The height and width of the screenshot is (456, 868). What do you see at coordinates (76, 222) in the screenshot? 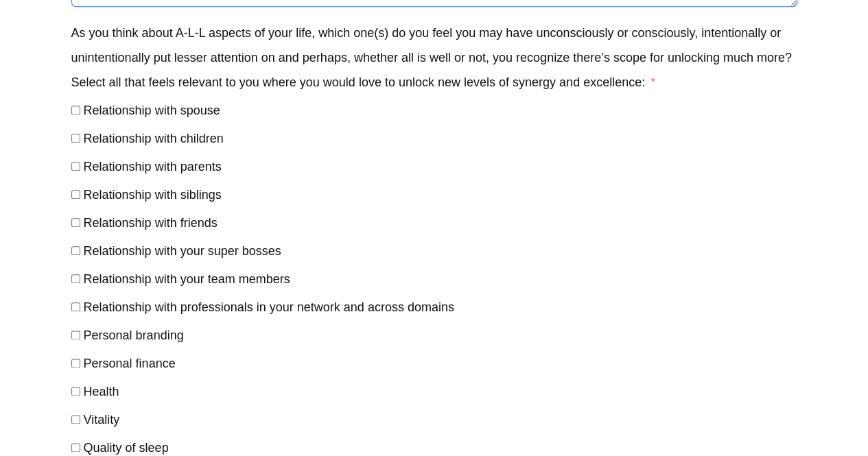
I see `input: Relationship with friends` at bounding box center [76, 222].